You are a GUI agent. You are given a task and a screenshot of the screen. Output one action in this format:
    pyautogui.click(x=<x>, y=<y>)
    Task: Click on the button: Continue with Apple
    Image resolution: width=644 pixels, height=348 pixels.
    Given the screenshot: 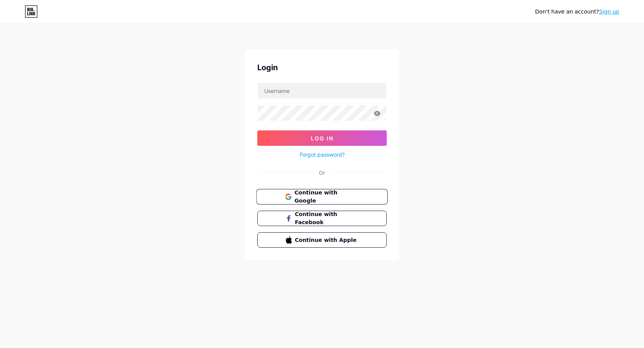 What is the action you would take?
    pyautogui.click(x=322, y=240)
    